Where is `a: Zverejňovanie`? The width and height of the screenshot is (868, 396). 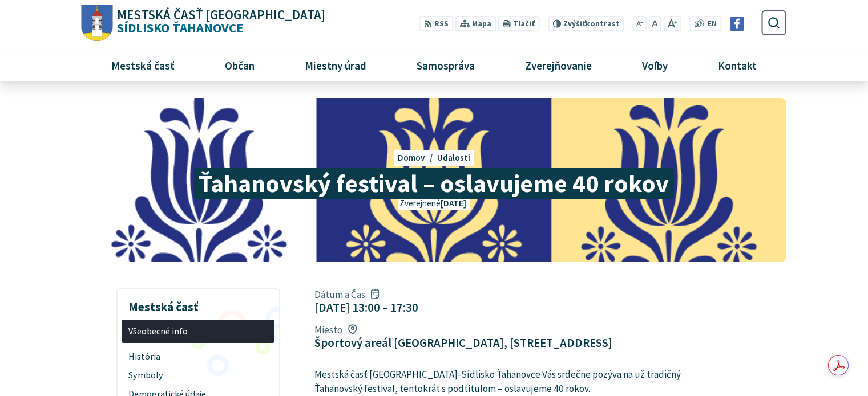 a: Zverejňovanie is located at coordinates (558, 65).